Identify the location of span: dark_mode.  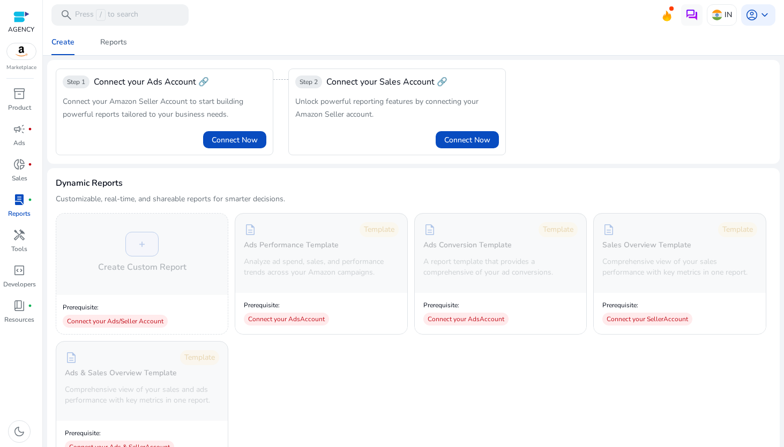
(19, 432).